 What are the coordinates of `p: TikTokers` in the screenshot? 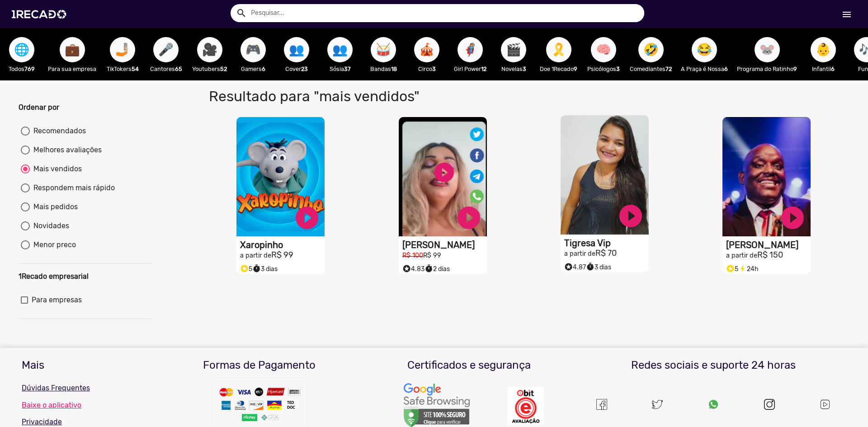 It's located at (123, 69).